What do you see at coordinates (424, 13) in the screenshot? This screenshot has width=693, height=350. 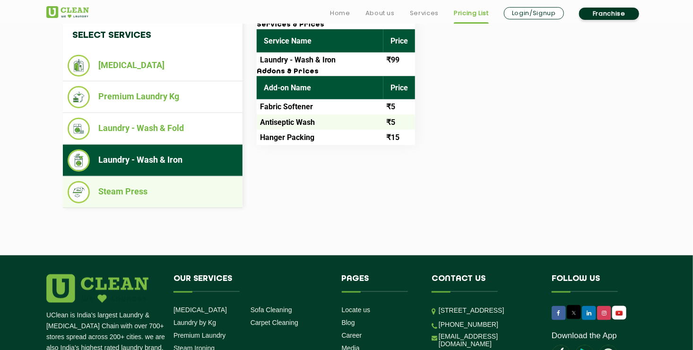 I see `a: Services` at bounding box center [424, 13].